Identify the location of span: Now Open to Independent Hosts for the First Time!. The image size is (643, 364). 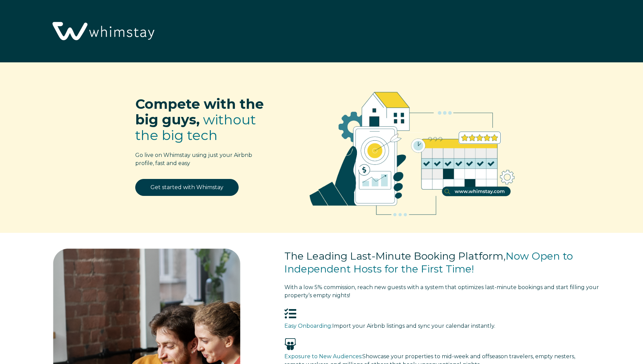
(429, 262).